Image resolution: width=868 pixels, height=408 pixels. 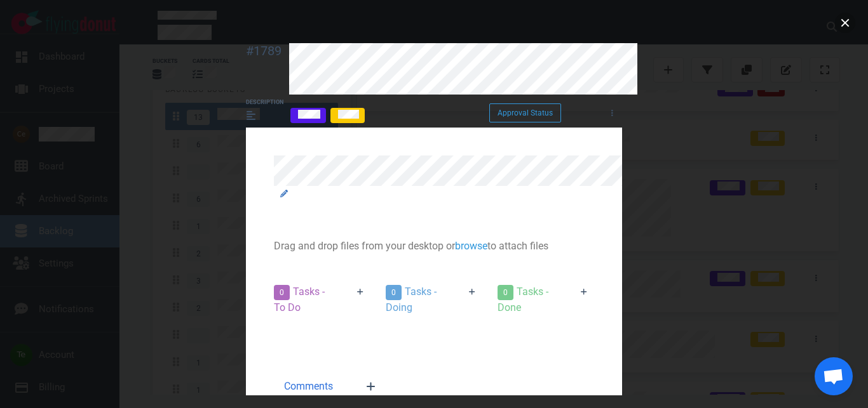 I want to click on div: Description, so click(x=264, y=103).